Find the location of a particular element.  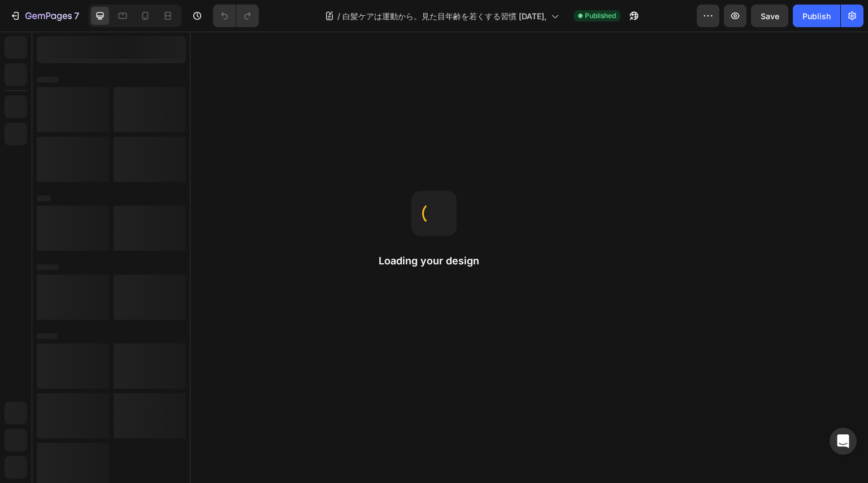

h2: Loading your design is located at coordinates (434, 261).